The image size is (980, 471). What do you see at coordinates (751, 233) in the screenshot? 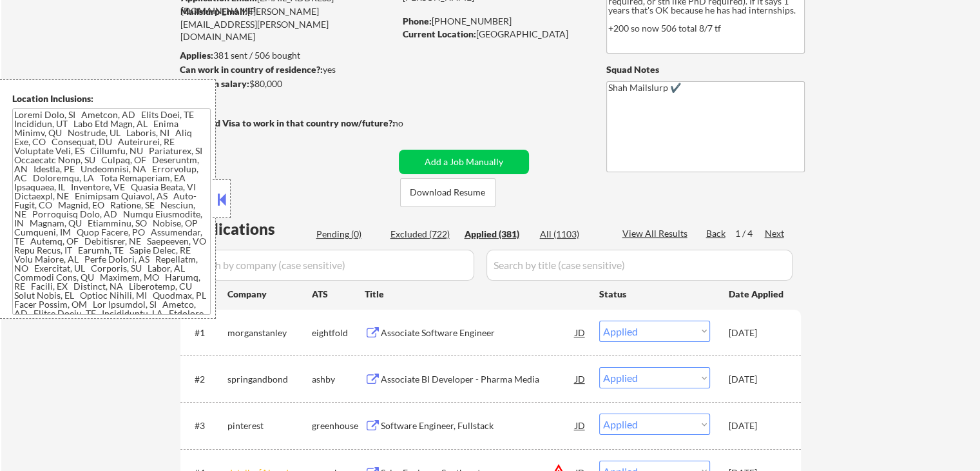
I see `div: 1 / 4` at bounding box center [751, 233].